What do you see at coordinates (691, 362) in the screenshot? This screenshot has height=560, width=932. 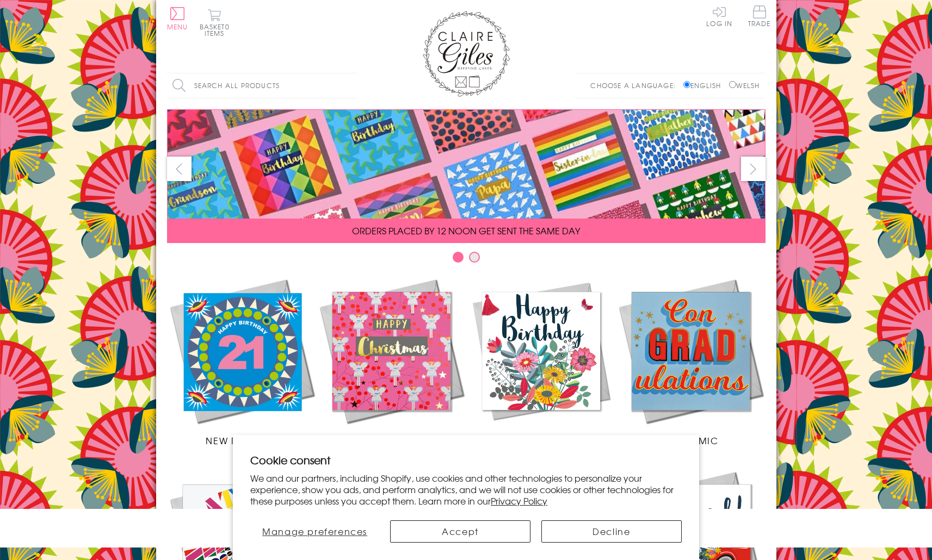 I see `a: Academic` at bounding box center [691, 362].